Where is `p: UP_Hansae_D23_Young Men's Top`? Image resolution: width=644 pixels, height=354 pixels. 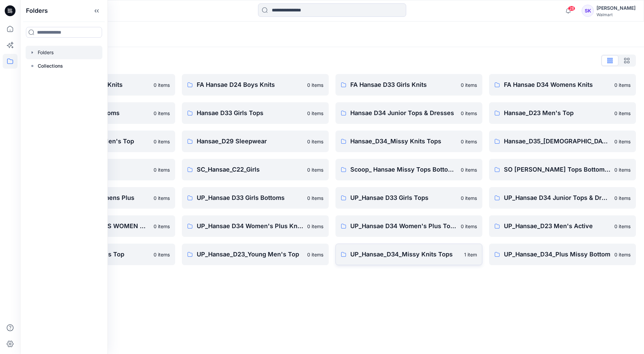 p: UP_Hansae_D23_Young Men's Top is located at coordinates (250, 254).